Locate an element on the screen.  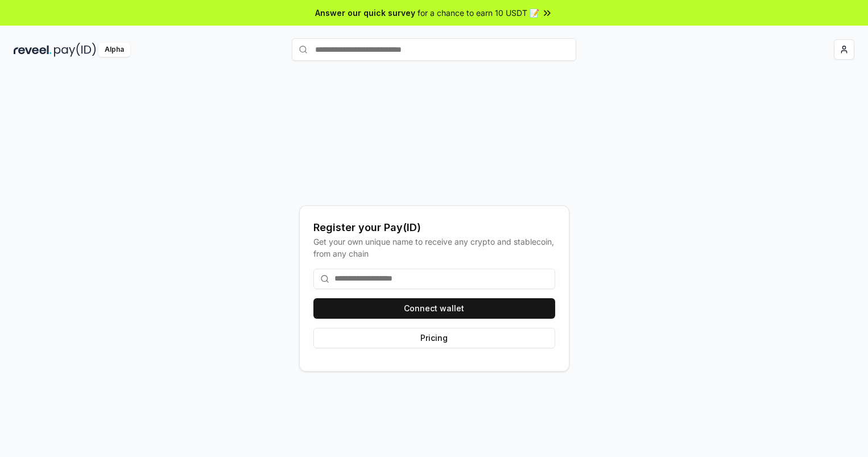
div: Get your own unique name to receive any crypto and stablecoin, from any chain is located at coordinates (434, 247).